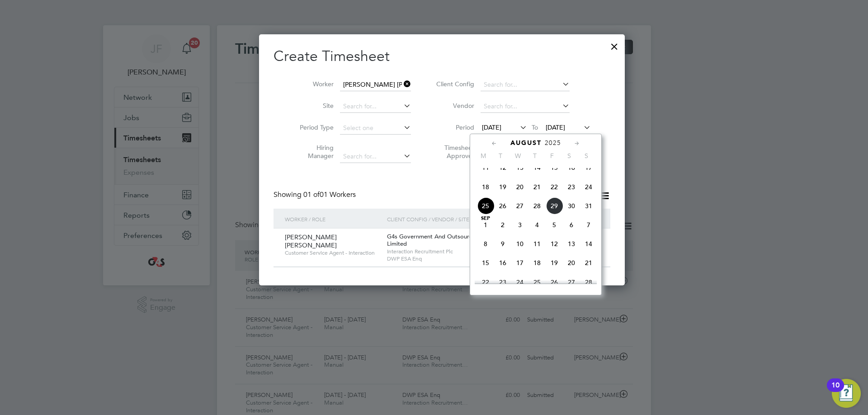 The width and height of the screenshot is (868, 415). I want to click on span: 6, so click(571, 225).